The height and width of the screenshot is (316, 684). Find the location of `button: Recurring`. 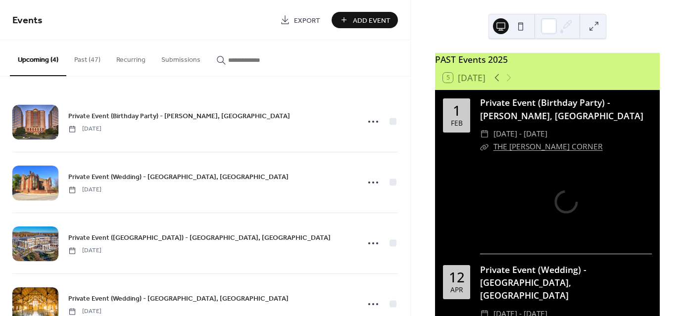

button: Recurring is located at coordinates (131, 57).